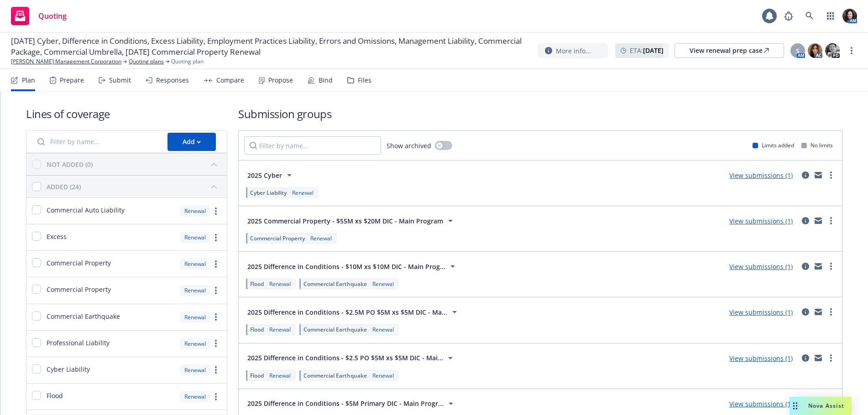 The image size is (868, 415). What do you see at coordinates (28, 80) in the screenshot?
I see `div: Plan` at bounding box center [28, 80].